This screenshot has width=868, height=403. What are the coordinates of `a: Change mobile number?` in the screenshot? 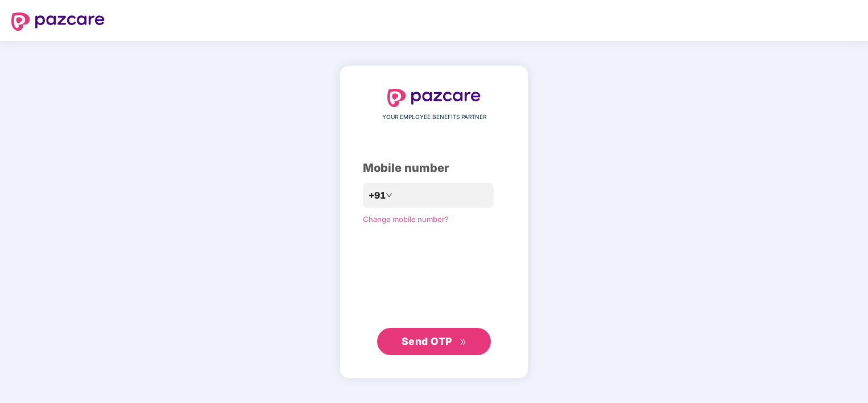 It's located at (405, 219).